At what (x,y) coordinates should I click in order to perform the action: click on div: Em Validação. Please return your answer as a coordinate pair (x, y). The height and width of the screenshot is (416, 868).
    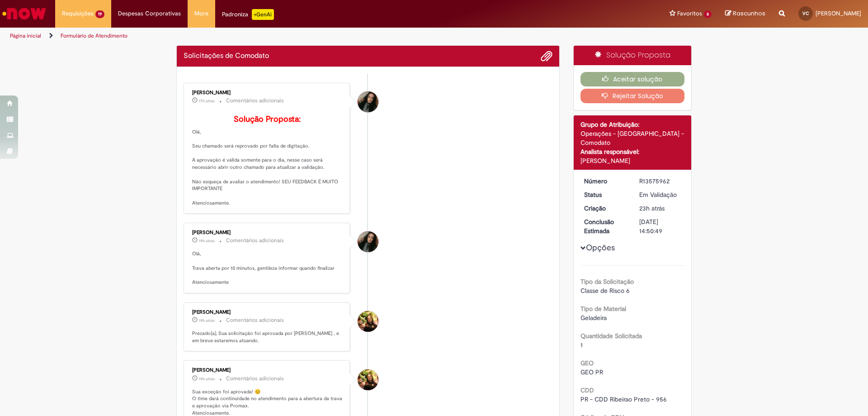
    Looking at the image, I should click on (660, 195).